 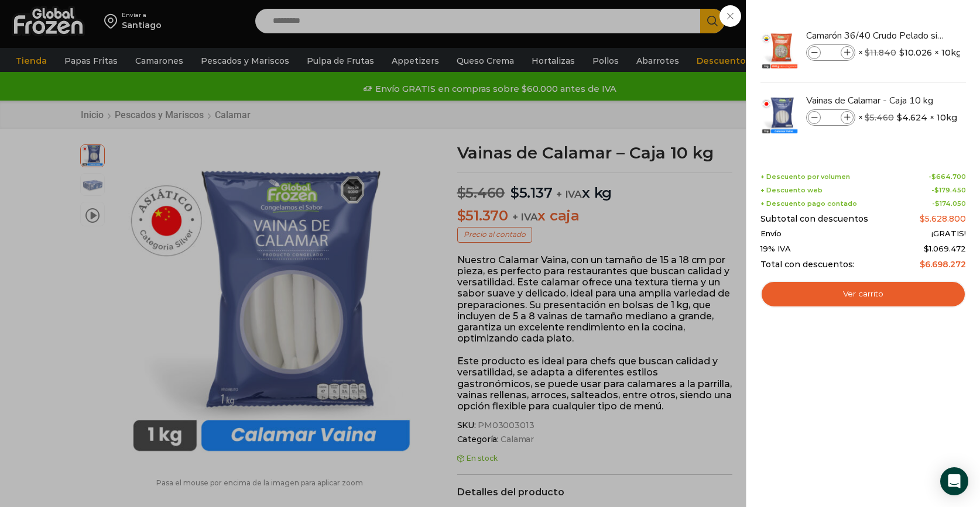 What do you see at coordinates (954, 481) in the screenshot?
I see `div: Open Intercom Messenger` at bounding box center [954, 481].